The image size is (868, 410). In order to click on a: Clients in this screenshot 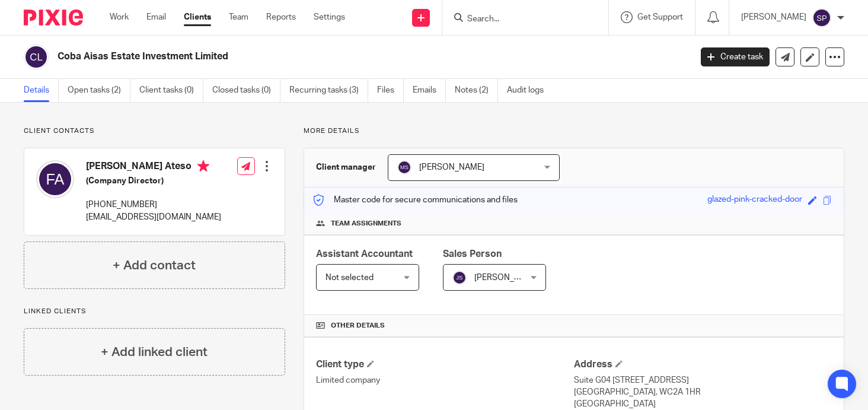, I will do `click(197, 17)`.